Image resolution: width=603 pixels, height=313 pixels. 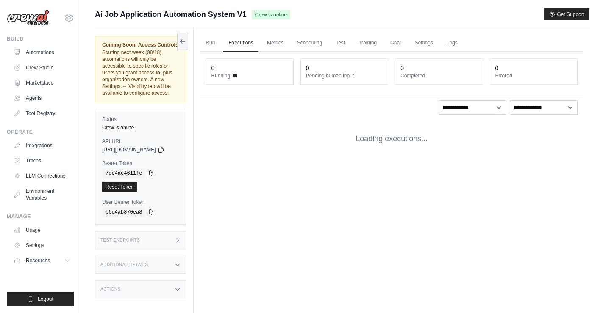 I want to click on a: Usage, so click(x=42, y=230).